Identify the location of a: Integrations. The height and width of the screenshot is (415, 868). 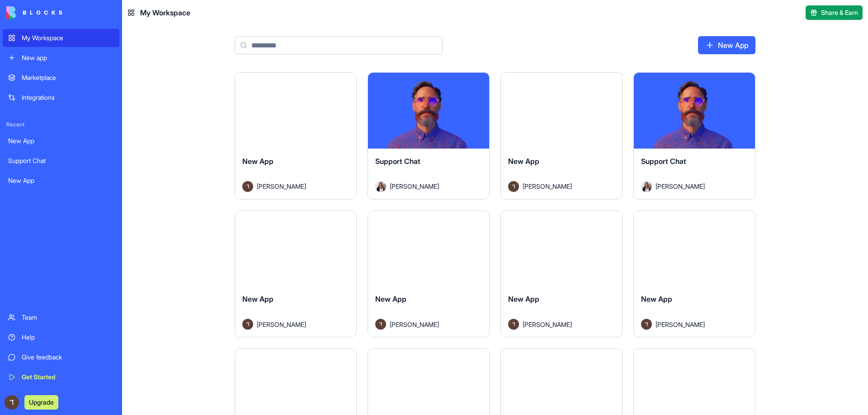
(61, 98).